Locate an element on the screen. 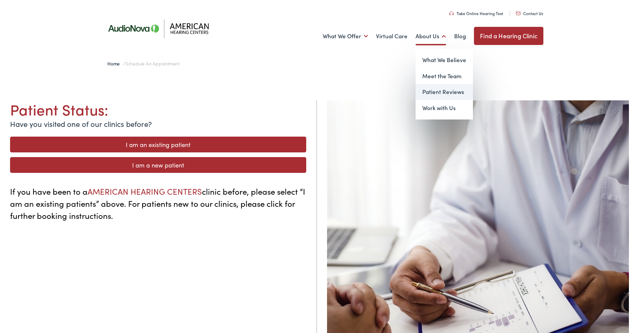 Image resolution: width=644 pixels, height=333 pixels. h1: Patient Status: is located at coordinates (158, 109).